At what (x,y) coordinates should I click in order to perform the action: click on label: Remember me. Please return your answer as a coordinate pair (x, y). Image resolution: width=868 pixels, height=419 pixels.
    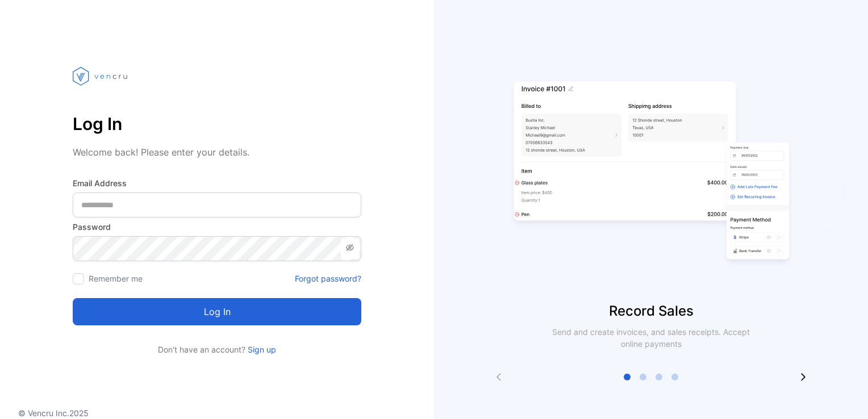
    Looking at the image, I should click on (115, 278).